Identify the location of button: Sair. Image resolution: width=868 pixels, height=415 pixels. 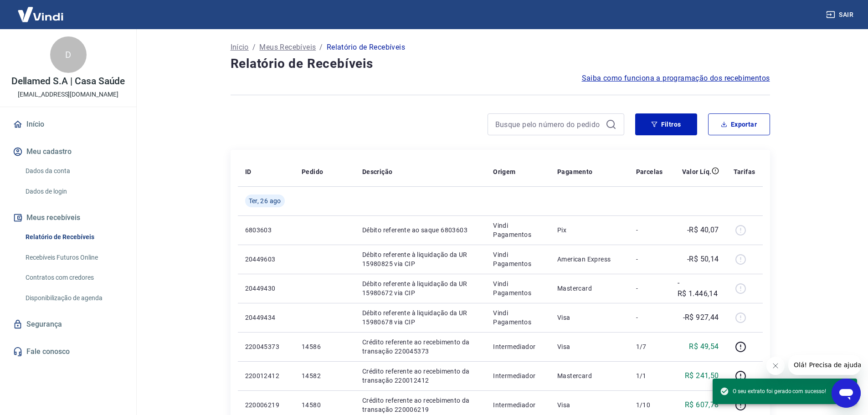
(840, 15).